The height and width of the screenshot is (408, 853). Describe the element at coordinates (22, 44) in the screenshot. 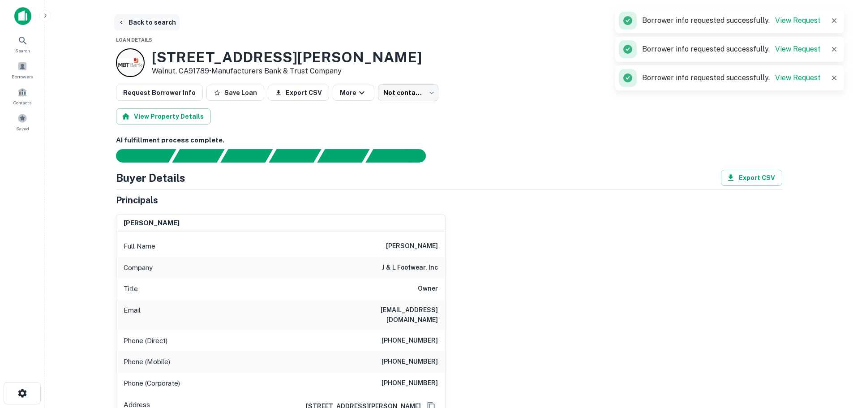

I see `div: Search` at that location.